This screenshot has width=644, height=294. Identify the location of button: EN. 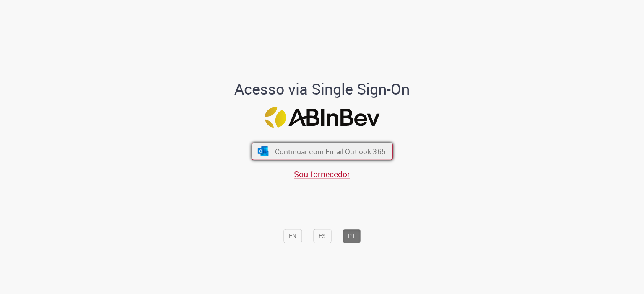
(292, 236).